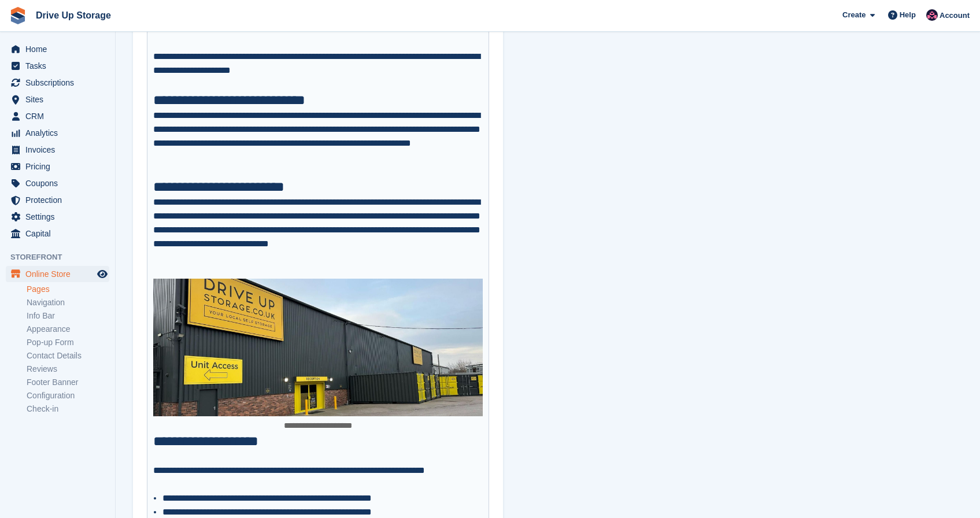  I want to click on span: Home, so click(60, 49).